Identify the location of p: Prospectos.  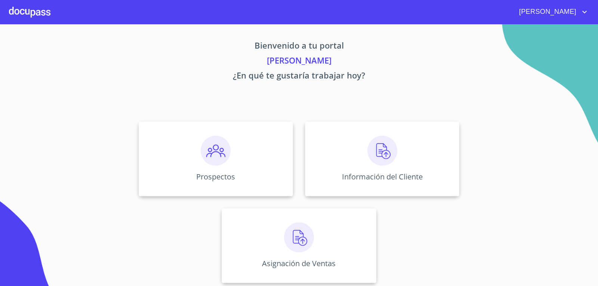
(216, 176).